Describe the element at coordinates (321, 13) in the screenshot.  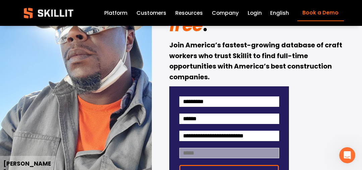
I see `a: Book a Demo` at that location.